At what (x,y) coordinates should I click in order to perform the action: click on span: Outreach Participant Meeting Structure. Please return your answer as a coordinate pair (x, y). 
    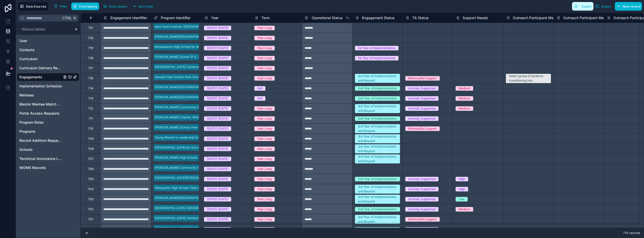
    Looking at the image, I should click on (546, 18).